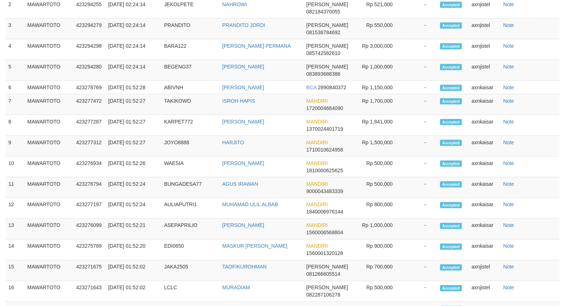 The height and width of the screenshot is (306, 565). I want to click on td: Rp 1,500,000, so click(379, 146).